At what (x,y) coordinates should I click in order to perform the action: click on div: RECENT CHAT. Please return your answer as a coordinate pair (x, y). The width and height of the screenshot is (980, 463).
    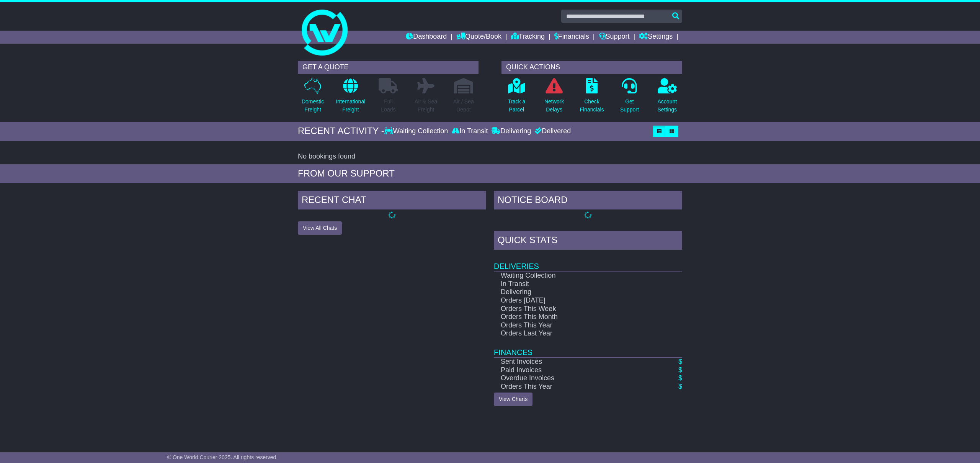
    Looking at the image, I should click on (392, 201).